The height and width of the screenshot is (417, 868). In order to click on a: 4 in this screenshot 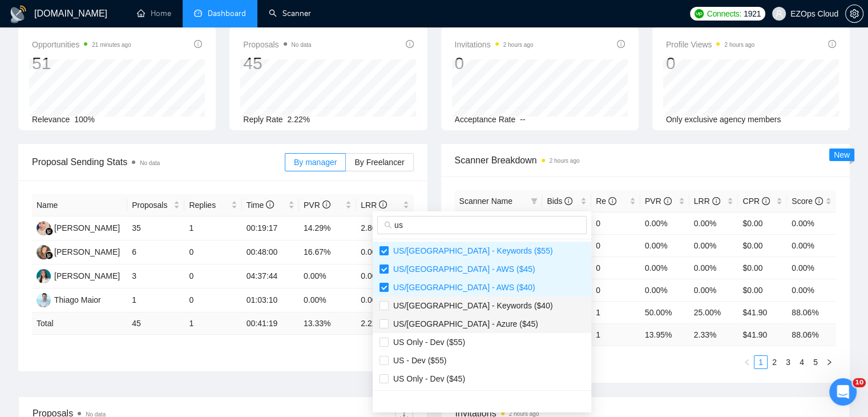, I will do `click(802, 362)`.